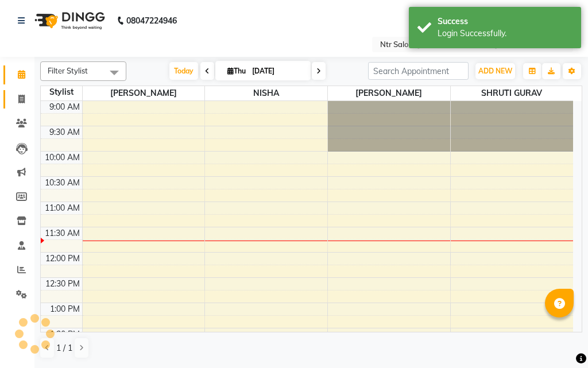  What do you see at coordinates (63, 258) in the screenshot?
I see `div: 12:00 PM` at bounding box center [63, 258].